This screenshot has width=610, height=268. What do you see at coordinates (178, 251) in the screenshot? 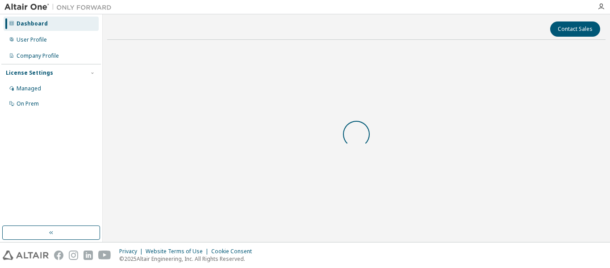
I see `div: Website Terms of Use` at bounding box center [178, 251].